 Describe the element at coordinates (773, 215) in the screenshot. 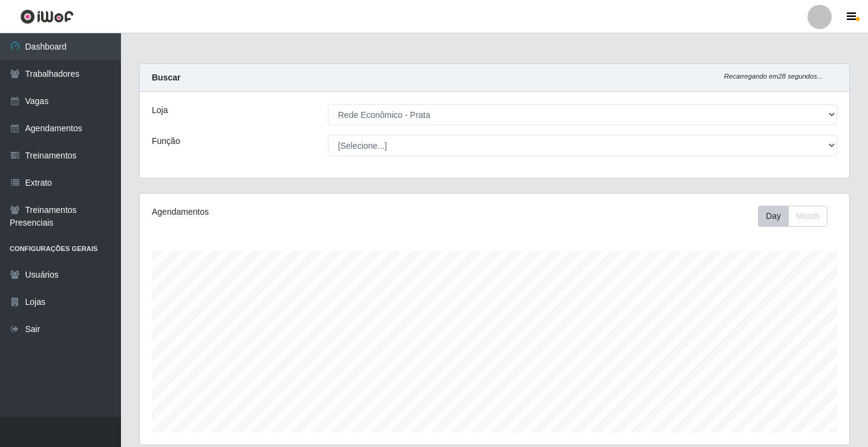

I see `button: Day` at that location.